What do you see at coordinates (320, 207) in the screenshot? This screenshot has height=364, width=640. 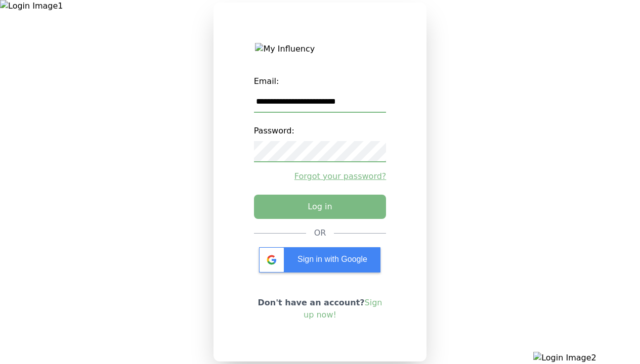 I see `button: Log in` at bounding box center [320, 207].